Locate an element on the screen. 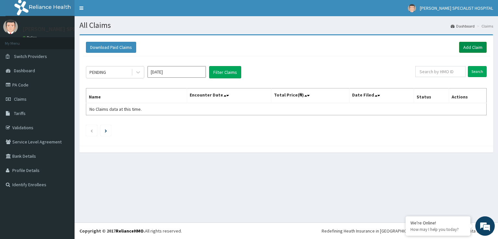 The height and width of the screenshot is (239, 498). span: No Claims data at this time. is located at coordinates (115, 109).